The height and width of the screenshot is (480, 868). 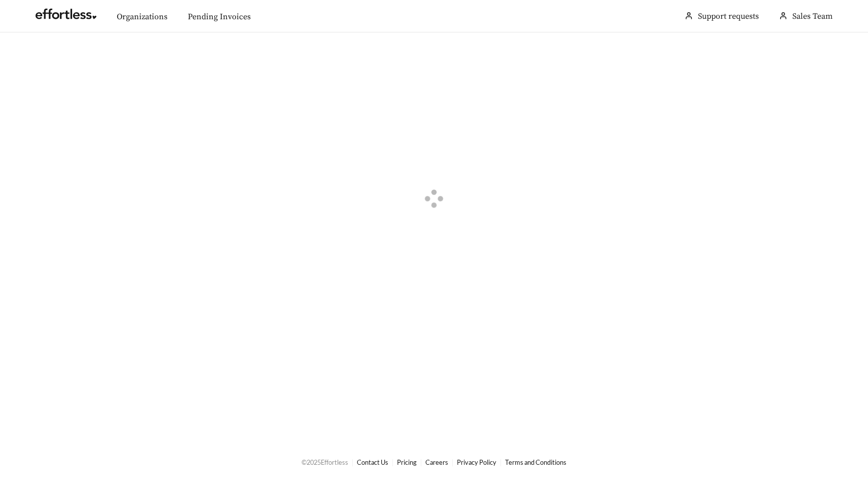 I want to click on span: Sales Team, so click(x=812, y=17).